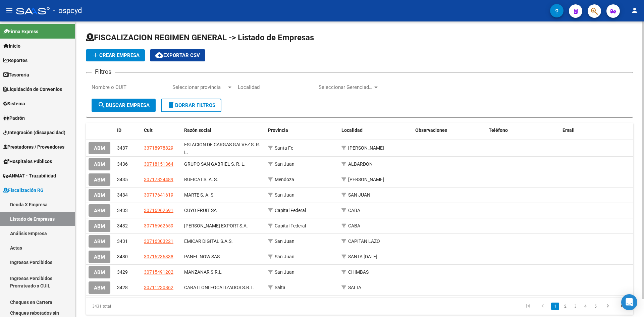  Describe the element at coordinates (523, 130) in the screenshot. I see `datatable-header-cell: Teléfono` at that location.